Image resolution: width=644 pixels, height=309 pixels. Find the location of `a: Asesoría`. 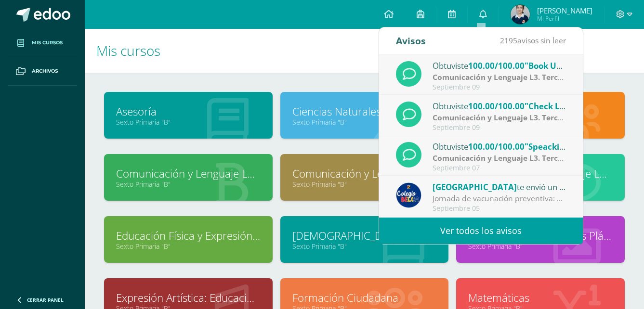

a: Asesoría is located at coordinates (188, 112).